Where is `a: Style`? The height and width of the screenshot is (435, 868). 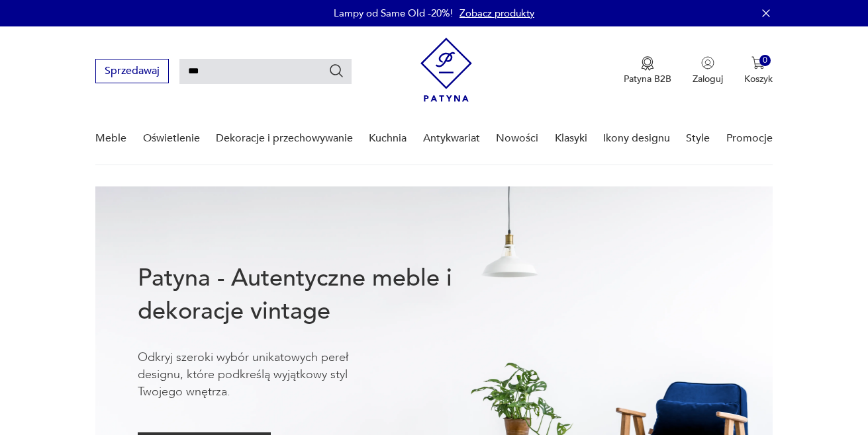
a: Style is located at coordinates (697, 138).